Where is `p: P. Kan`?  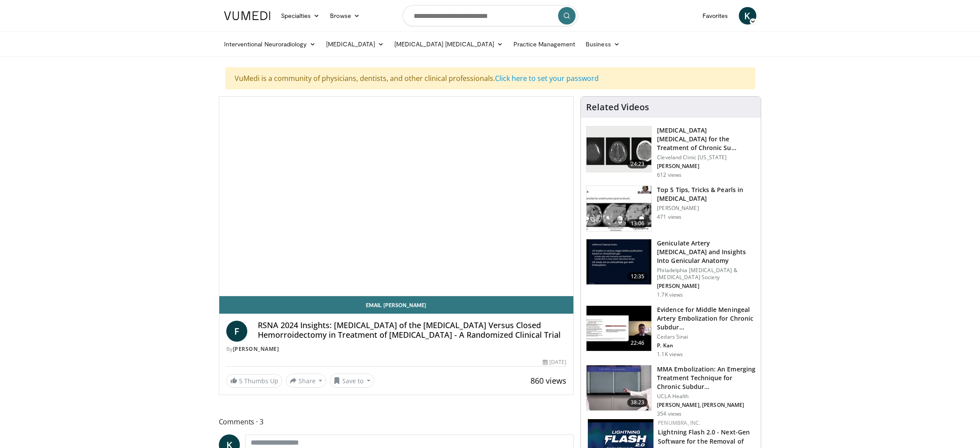 p: P. Kan is located at coordinates (706, 346).